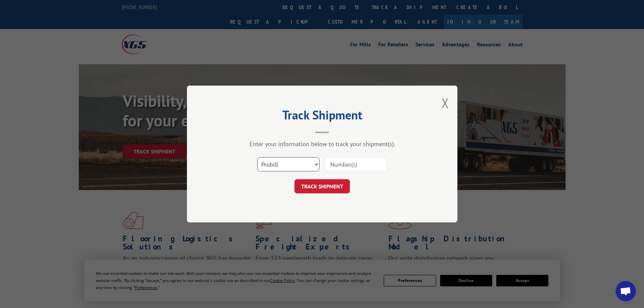  What do you see at coordinates (445, 103) in the screenshot?
I see `button: Close modal` at bounding box center [445, 103].